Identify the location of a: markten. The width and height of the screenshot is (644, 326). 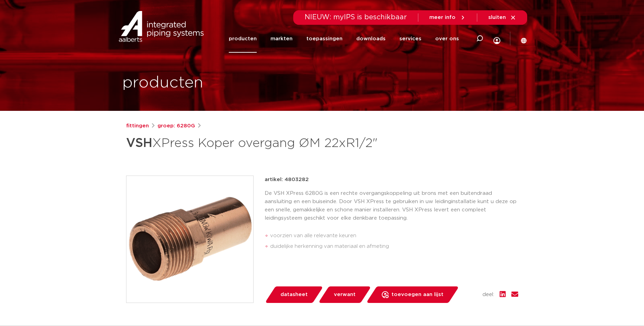
(281, 39).